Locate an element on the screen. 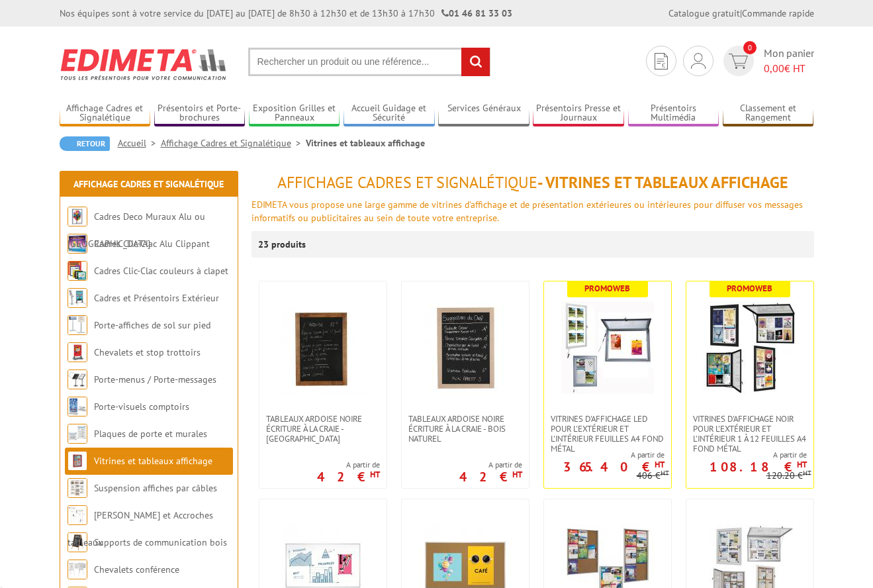 This screenshot has height=588, width=873. img: Chevalets et stop trottoirs is located at coordinates (77, 352).